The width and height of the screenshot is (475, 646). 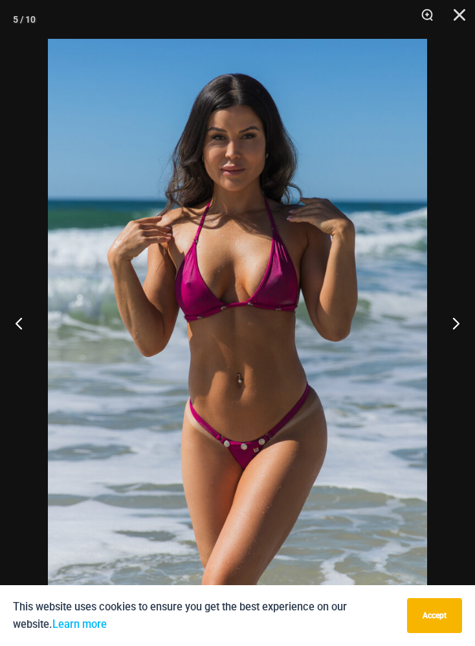 What do you see at coordinates (451, 323) in the screenshot?
I see `button: Next` at bounding box center [451, 323].